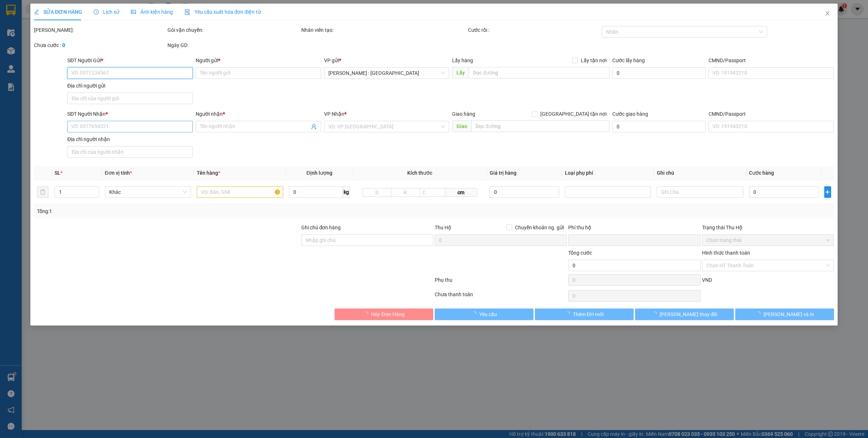  What do you see at coordinates (726, 252) in the screenshot?
I see `label: Hình thức thanh toán` at bounding box center [726, 252].